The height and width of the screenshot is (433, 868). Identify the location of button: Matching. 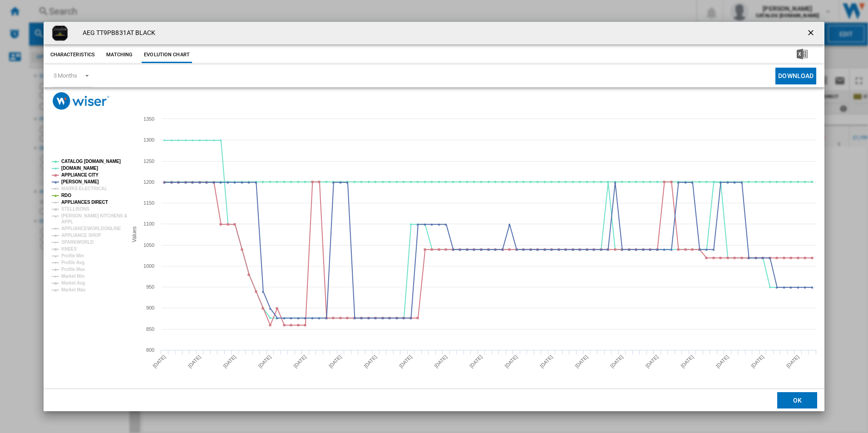
(119, 55).